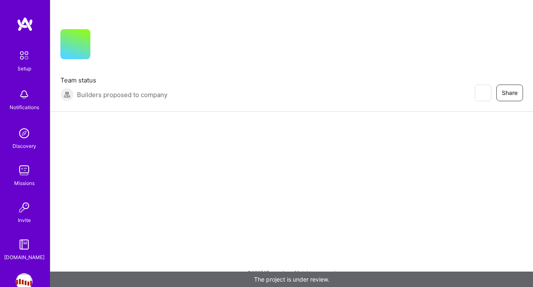 This screenshot has height=287, width=533. I want to click on i: icon CompanyGray, so click(104, 46).